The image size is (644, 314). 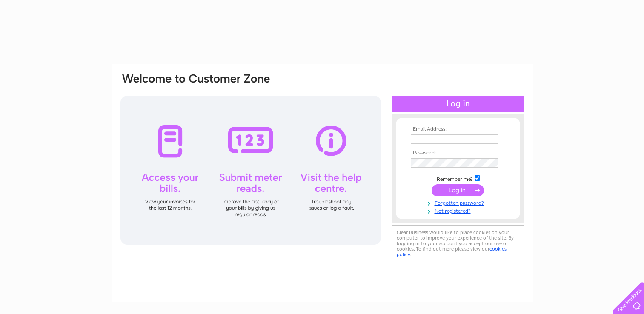 I want to click on div: Clear Business would like to place cookies on your computer to improve your experience of the sit..., so click(x=458, y=244).